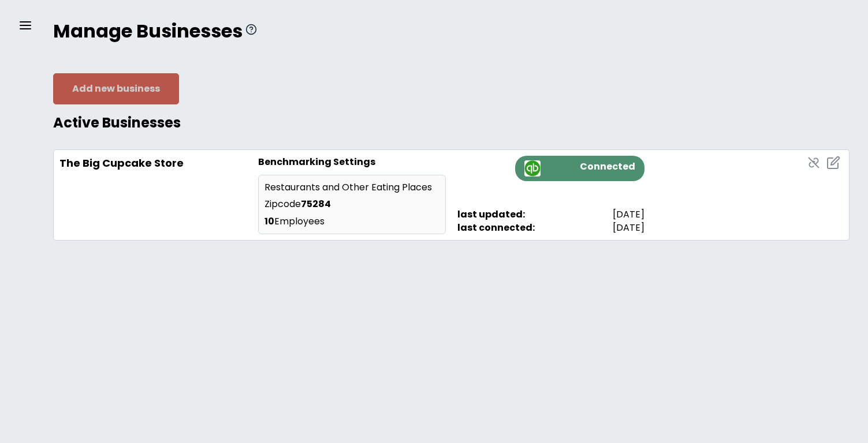 The height and width of the screenshot is (443, 868). Describe the element at coordinates (251, 30) in the screenshot. I see `button: Calculation explanation` at that location.